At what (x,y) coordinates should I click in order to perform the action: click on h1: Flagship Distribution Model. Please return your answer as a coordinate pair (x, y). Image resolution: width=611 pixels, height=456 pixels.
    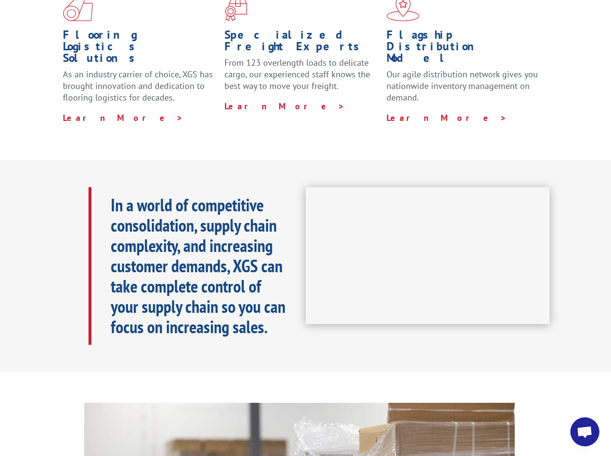
    Looking at the image, I should click on (463, 49).